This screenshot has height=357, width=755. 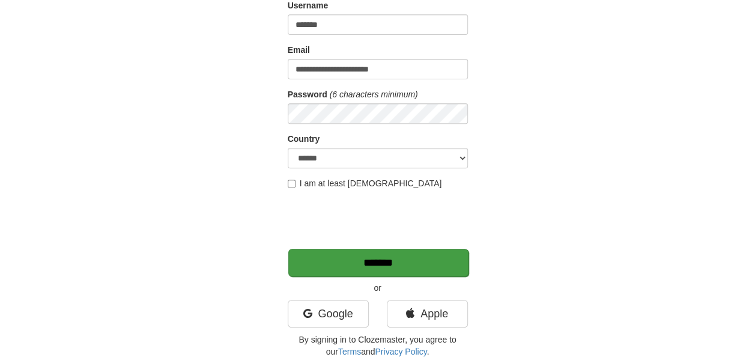 What do you see at coordinates (349, 351) in the screenshot?
I see `a: Terms` at bounding box center [349, 351].